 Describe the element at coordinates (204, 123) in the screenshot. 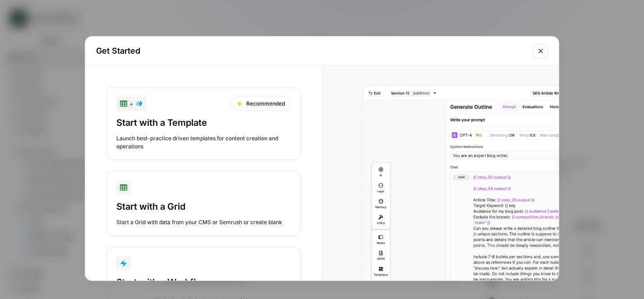

I see `button: +RecommendedStart with a TemplateLaunch best-practice driven templates for content creation and o...` at that location.